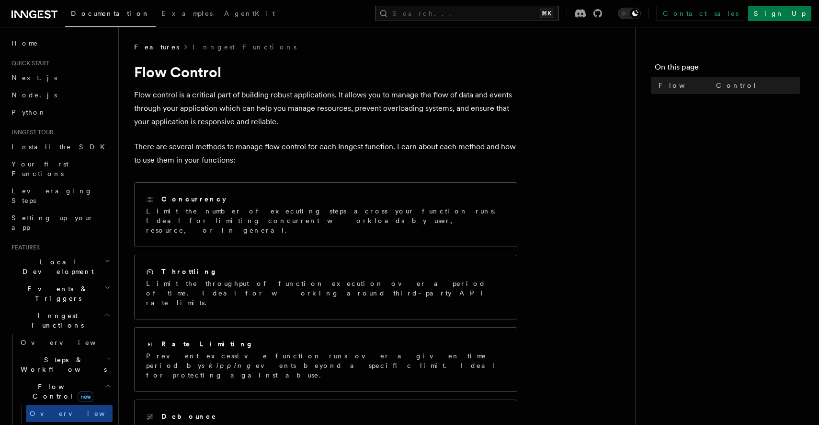 Image resolution: width=819 pixels, height=425 pixels. Describe the element at coordinates (65, 364) in the screenshot. I see `button: Steps & Workflows` at that location.